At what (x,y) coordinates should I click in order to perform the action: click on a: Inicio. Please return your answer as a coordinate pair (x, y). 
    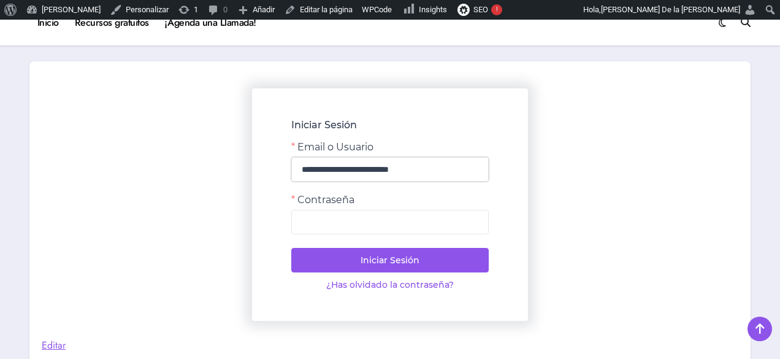
    Looking at the image, I should click on (48, 23).